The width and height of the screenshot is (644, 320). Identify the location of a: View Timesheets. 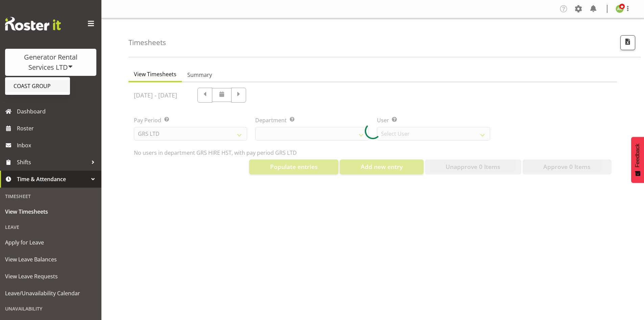
(51, 211).